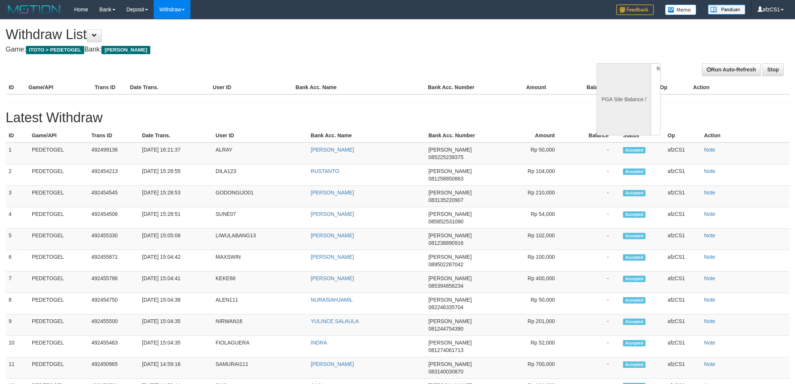  I want to click on td: 4, so click(17, 218).